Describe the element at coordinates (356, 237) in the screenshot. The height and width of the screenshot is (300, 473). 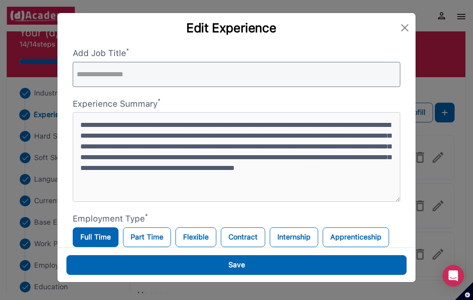
I see `label: Apprenticeship` at that location.